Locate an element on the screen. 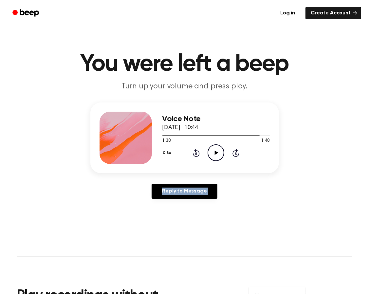 The image size is (369, 294). button: 0.8x is located at coordinates (168, 153).